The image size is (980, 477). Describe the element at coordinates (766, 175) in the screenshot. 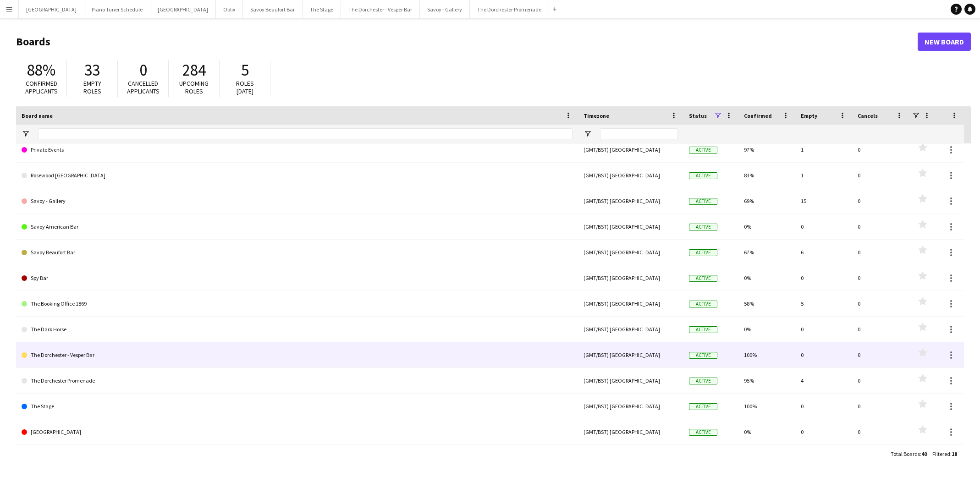

I see `div: 83%` at that location.